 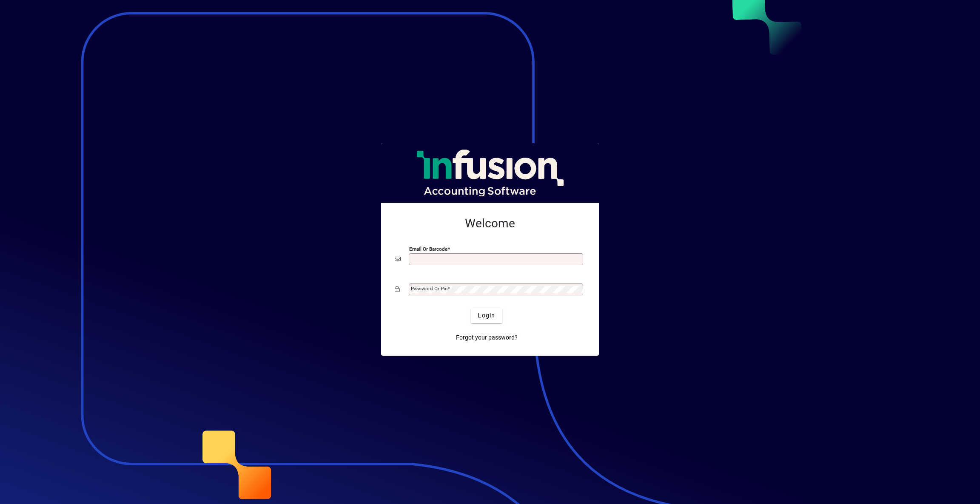 I want to click on span: Forgot your password?, so click(x=487, y=338).